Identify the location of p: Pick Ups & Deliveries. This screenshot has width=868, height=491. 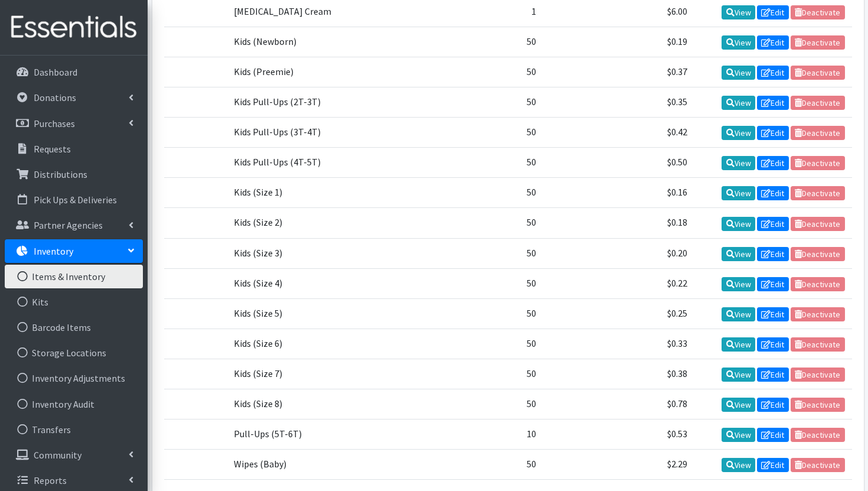
(75, 199).